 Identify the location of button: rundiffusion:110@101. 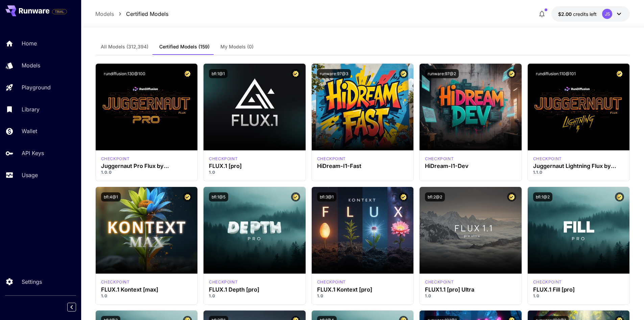
(556, 73).